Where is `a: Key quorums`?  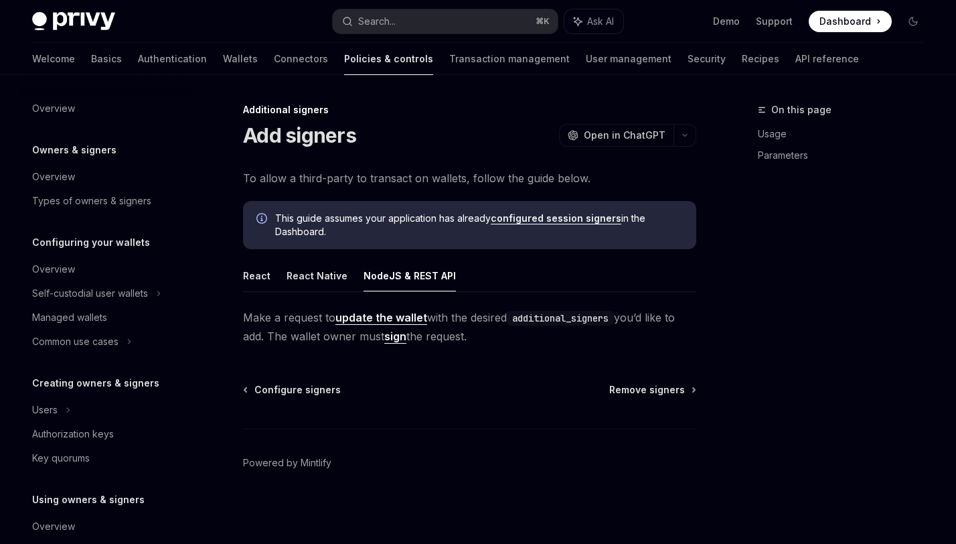
a: Key quorums is located at coordinates (107, 458).